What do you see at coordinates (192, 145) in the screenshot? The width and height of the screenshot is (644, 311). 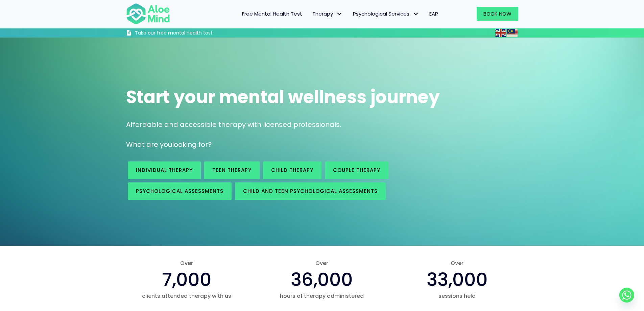 I see `span: looking for?` at bounding box center [192, 145].